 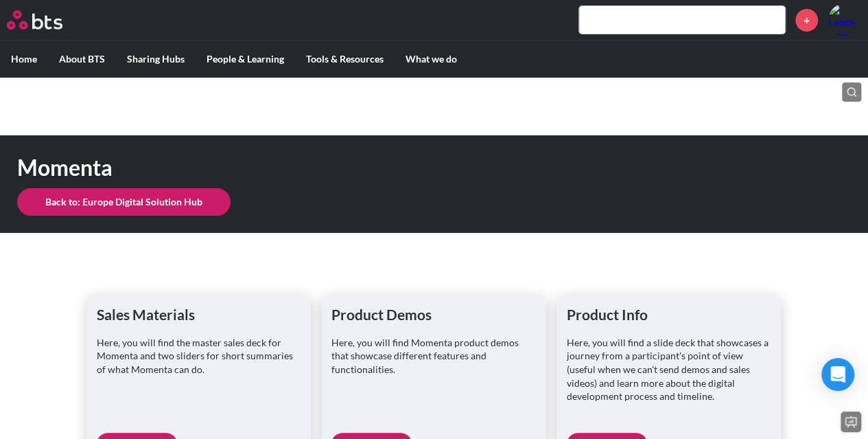 What do you see at coordinates (838, 374) in the screenshot?
I see `div: Open Intercom Messenger` at bounding box center [838, 374].